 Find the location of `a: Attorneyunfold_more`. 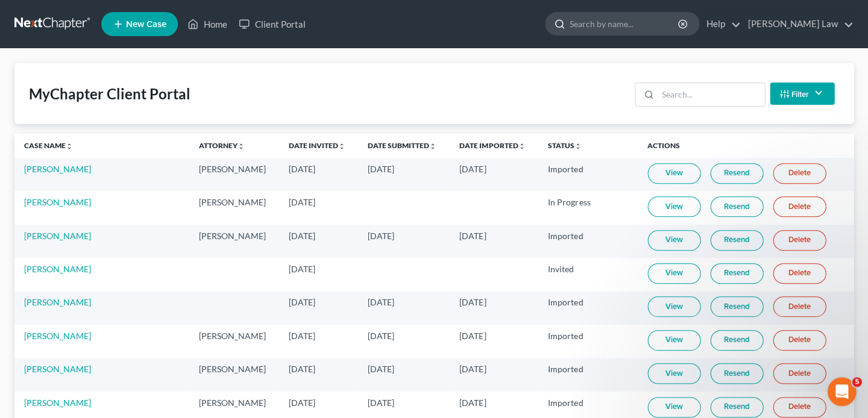

a: Attorneyunfold_more is located at coordinates (222, 145).